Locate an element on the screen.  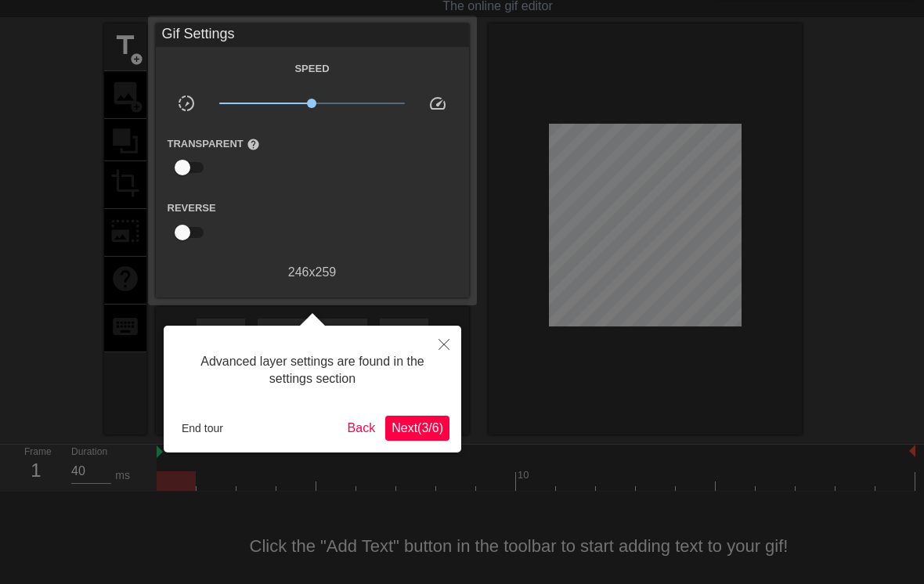
div: Advanced layer settings are found in the settings section is located at coordinates (313, 371).